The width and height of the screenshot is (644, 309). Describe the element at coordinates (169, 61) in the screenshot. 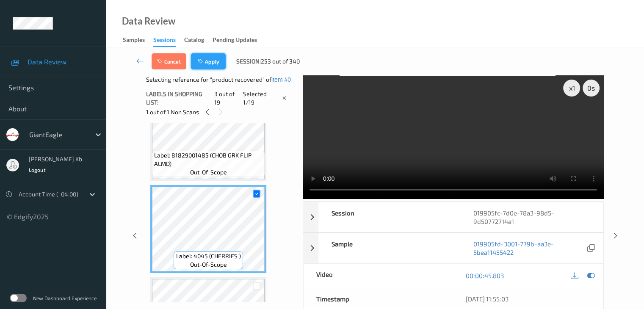

I see `button: Cancel` at that location.